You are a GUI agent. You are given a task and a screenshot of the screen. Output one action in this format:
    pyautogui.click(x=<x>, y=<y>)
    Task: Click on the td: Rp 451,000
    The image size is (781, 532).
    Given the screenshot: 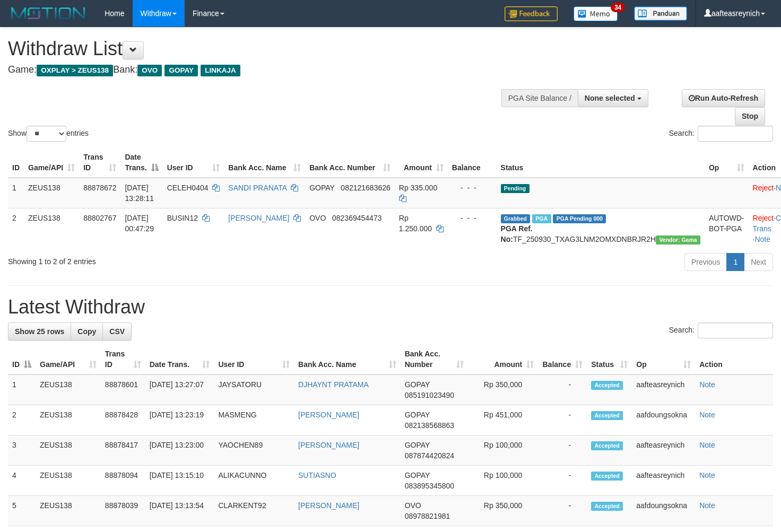 What is the action you would take?
    pyautogui.click(x=503, y=420)
    